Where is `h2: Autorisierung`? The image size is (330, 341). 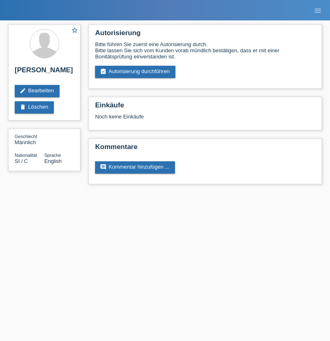
h2: Autorisierung is located at coordinates (205, 35).